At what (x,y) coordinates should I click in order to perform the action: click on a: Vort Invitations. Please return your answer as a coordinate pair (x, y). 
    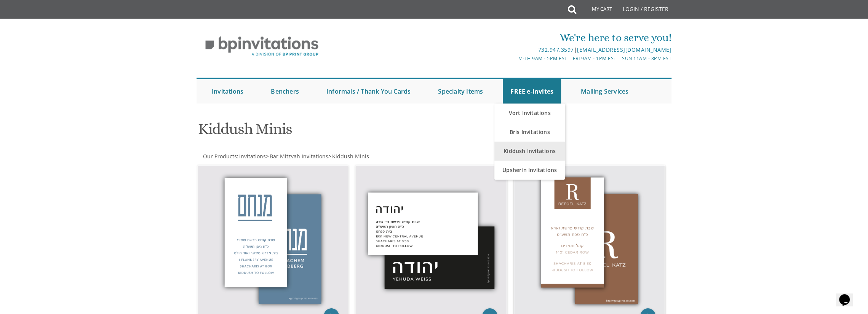
    Looking at the image, I should click on (530, 113).